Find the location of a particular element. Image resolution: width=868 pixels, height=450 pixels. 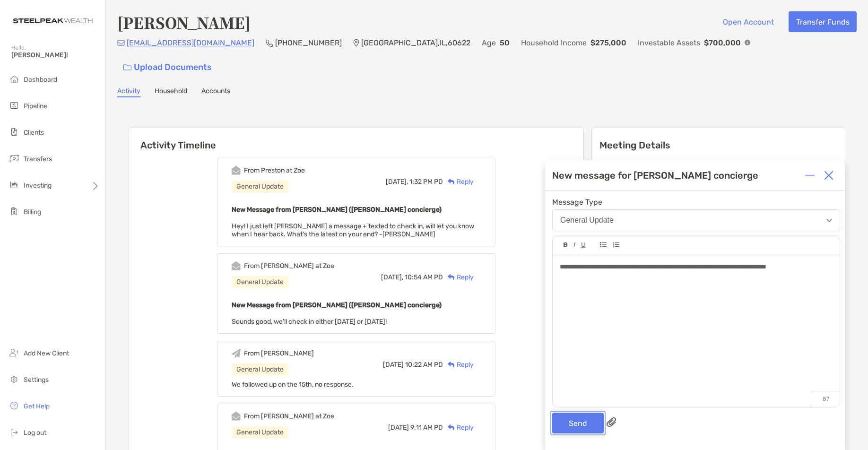

span: 1:32 PM PD is located at coordinates (426, 181).